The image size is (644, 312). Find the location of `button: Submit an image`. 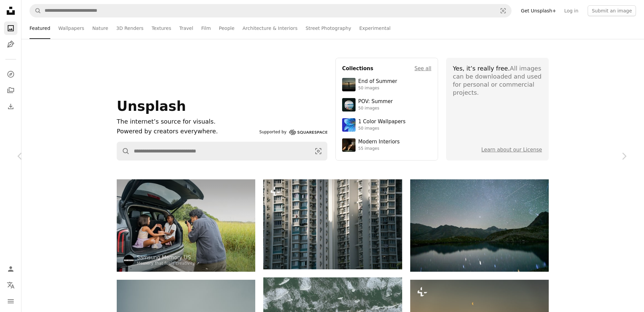

button: Submit an image is located at coordinates (612, 11).